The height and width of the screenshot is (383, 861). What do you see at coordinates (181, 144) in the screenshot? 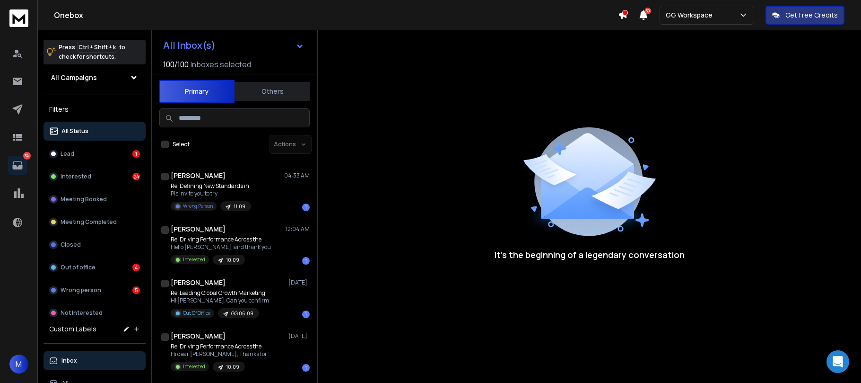
I see `label: Select` at bounding box center [181, 144].